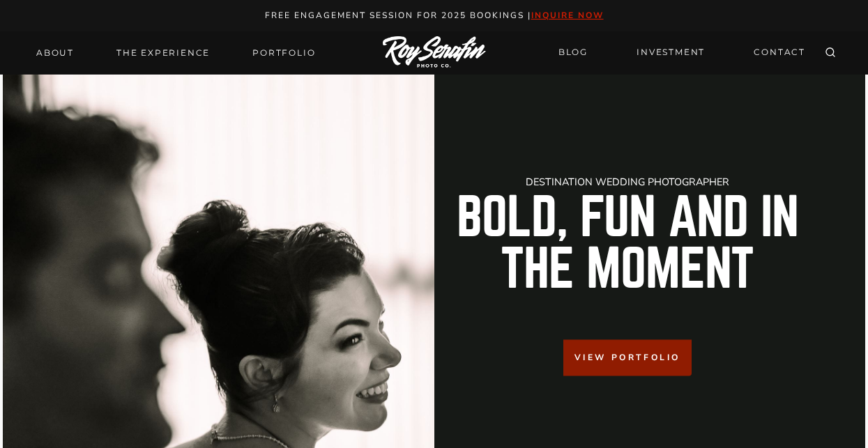 This screenshot has height=448, width=868. I want to click on nav: Primary Navigation, so click(176, 53).